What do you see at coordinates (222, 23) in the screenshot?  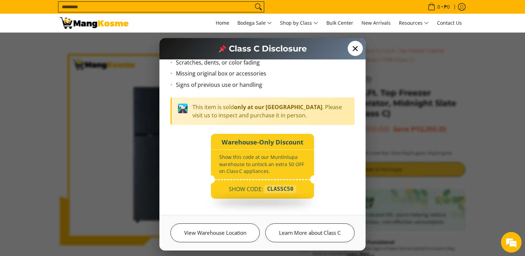 I see `a: Home` at bounding box center [222, 23].